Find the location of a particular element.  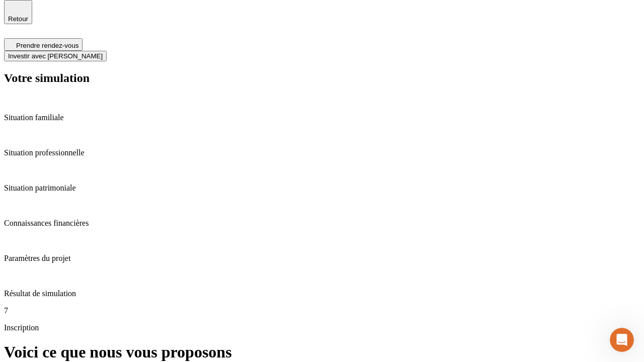

button: Prendre rendez-vous is located at coordinates (43, 44).